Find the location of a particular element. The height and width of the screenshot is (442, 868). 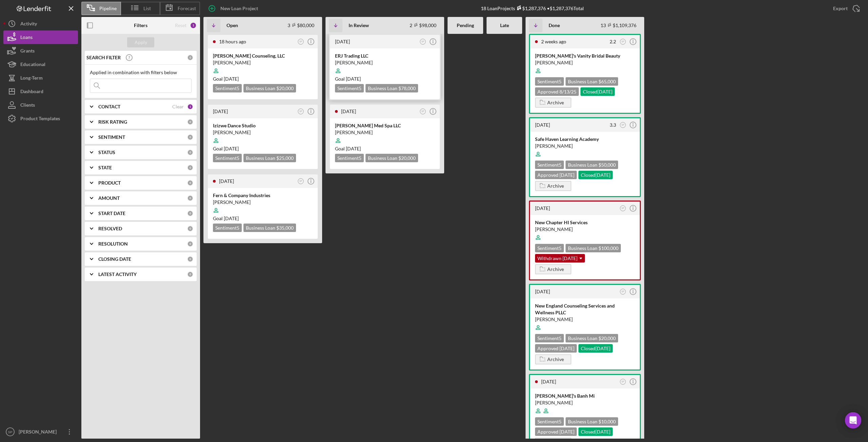

a: Long-Term is located at coordinates (41, 78).